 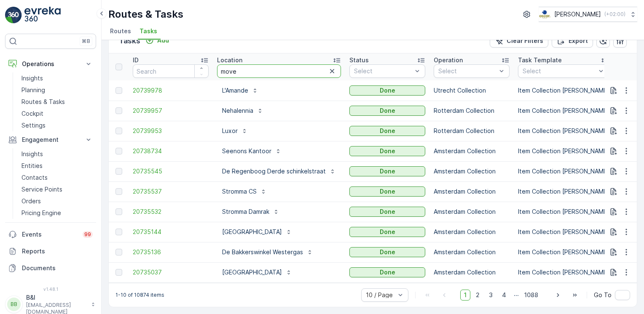 I want to click on button: Operations, so click(x=51, y=64).